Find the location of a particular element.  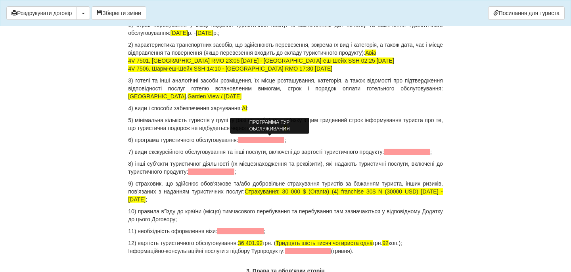

a: Посилання для туриста is located at coordinates (526, 13).